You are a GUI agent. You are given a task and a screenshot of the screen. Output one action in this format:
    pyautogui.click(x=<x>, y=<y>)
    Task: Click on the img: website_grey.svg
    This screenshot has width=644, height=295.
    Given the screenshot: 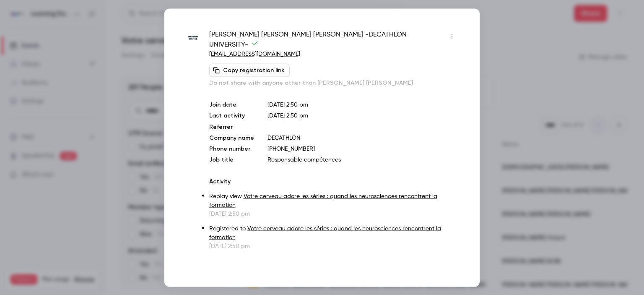 What is the action you would take?
    pyautogui.click(x=17, y=25)
    